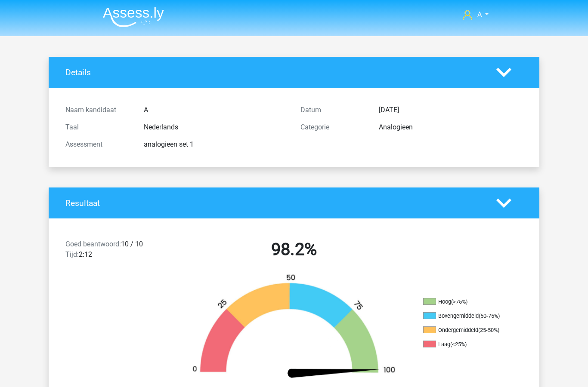 The height and width of the screenshot is (387, 588). Describe the element at coordinates (488, 330) in the screenshot. I see `div: (25-50%)` at that location.